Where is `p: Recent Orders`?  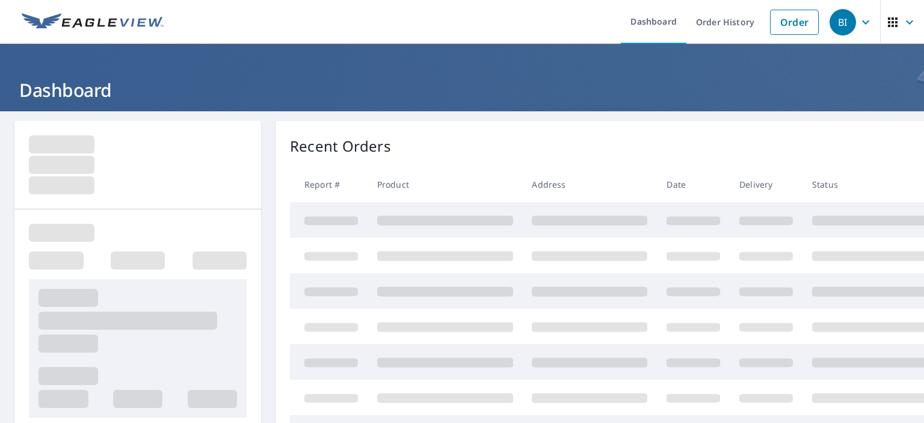 p: Recent Orders is located at coordinates (340, 146).